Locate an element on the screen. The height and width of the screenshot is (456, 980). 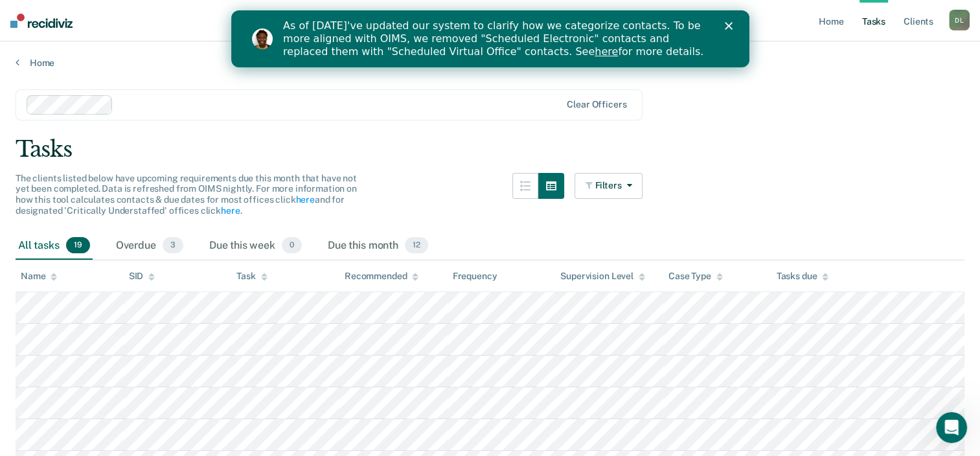
div: Task is located at coordinates (251, 276).